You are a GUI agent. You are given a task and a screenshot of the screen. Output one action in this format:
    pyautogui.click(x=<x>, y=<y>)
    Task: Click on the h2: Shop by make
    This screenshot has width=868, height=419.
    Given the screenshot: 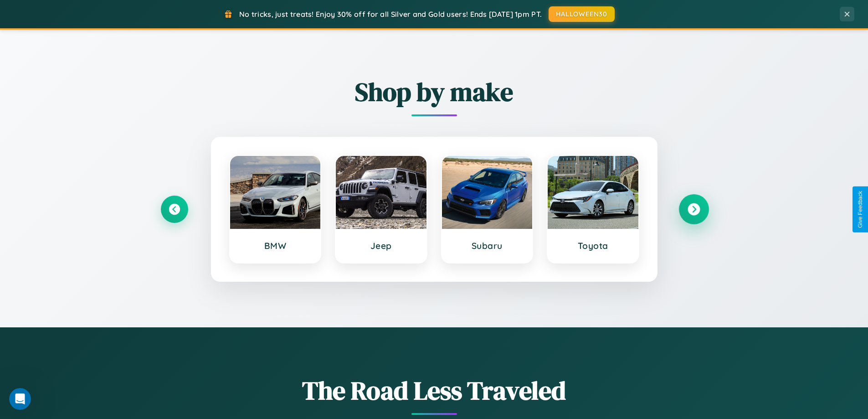 What is the action you would take?
    pyautogui.click(x=434, y=92)
    